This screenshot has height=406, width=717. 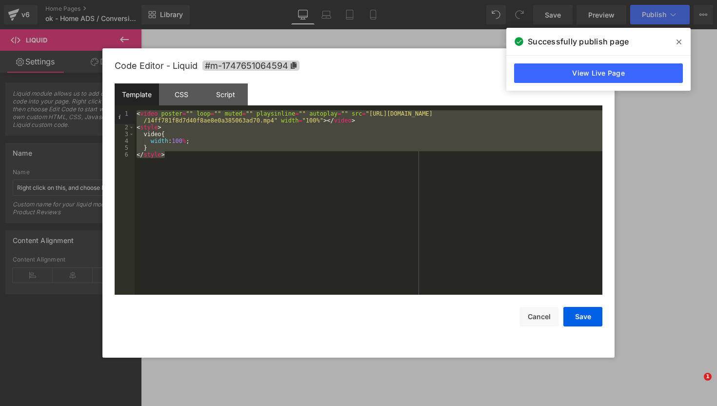 I want to click on button: Cancel, so click(x=539, y=317).